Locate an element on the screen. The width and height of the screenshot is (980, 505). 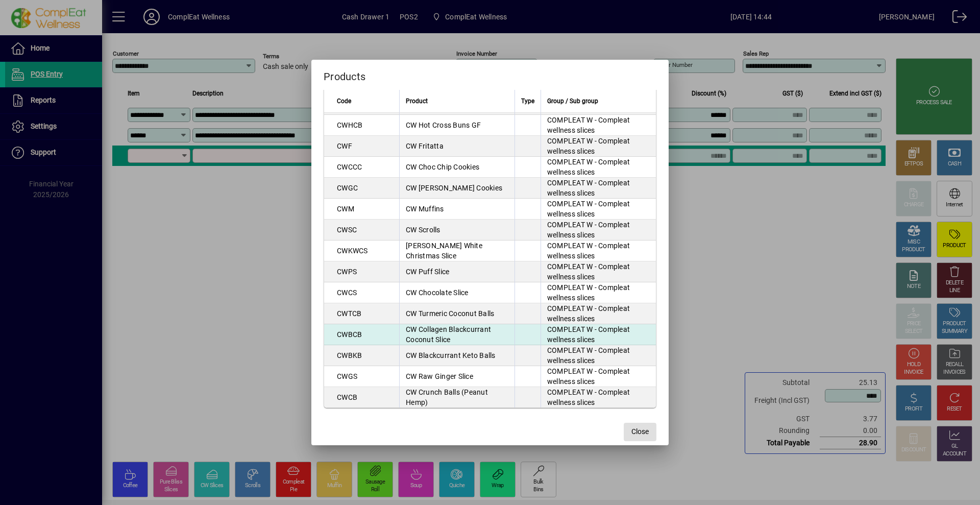
td: CW Crunch Balls (Peanut Hemp) is located at coordinates (456, 397).